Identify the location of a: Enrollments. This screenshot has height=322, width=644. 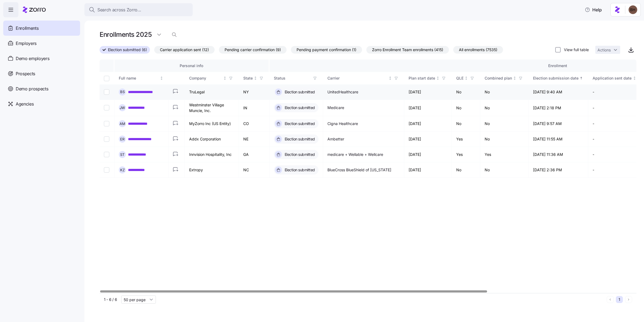
(42, 28).